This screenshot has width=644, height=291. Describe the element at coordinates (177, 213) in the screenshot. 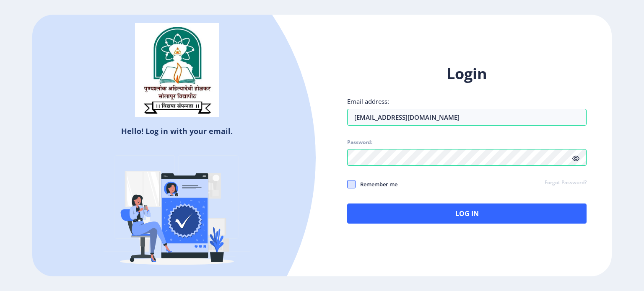

I see `img: Verified-rafiki.svg` at that location.